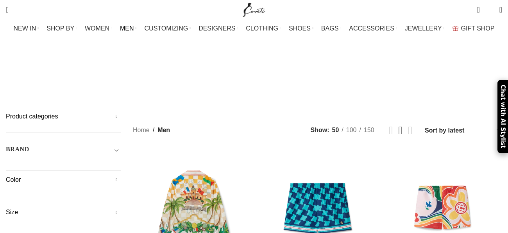  Describe the element at coordinates (335, 130) in the screenshot. I see `a: 50` at that location.